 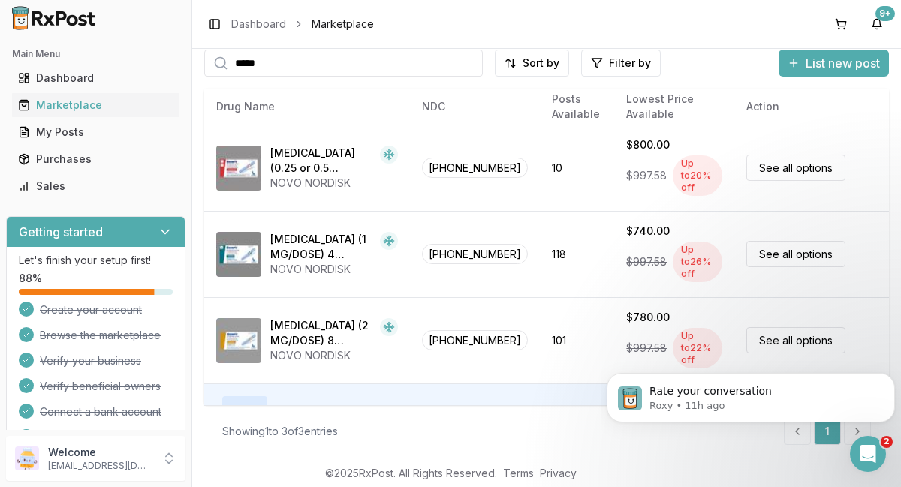 What do you see at coordinates (307, 107) in the screenshot?
I see `th: Drug Name` at bounding box center [307, 107].